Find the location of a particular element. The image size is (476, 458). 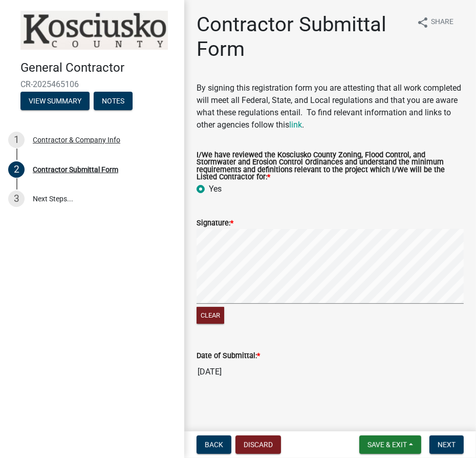

a: link is located at coordinates (295, 124).